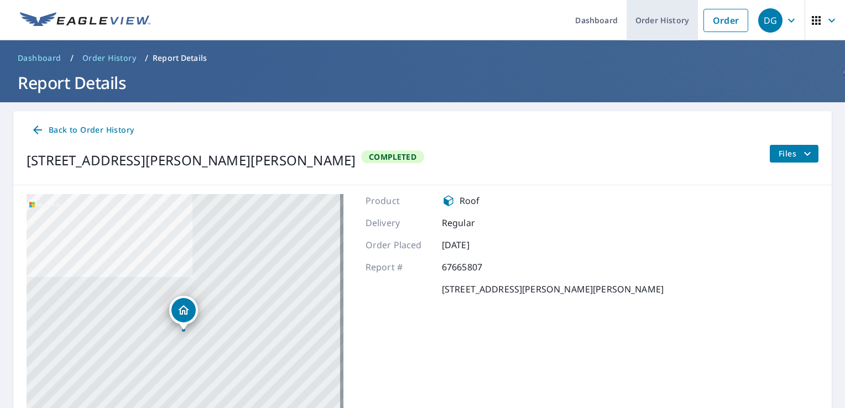 The image size is (845, 408). What do you see at coordinates (109, 58) in the screenshot?
I see `a: Order History` at bounding box center [109, 58].